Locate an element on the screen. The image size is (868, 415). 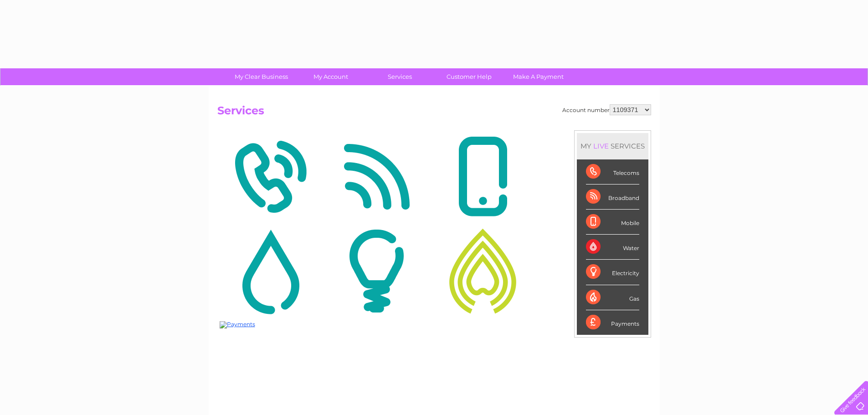
img: Payments is located at coordinates (237, 325).